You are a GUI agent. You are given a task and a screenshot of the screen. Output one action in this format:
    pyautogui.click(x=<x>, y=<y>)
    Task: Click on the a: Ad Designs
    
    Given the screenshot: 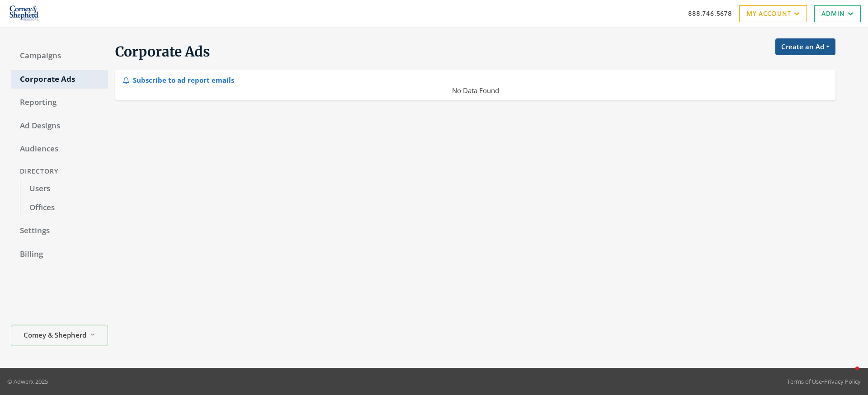 What is the action you would take?
    pyautogui.click(x=60, y=126)
    